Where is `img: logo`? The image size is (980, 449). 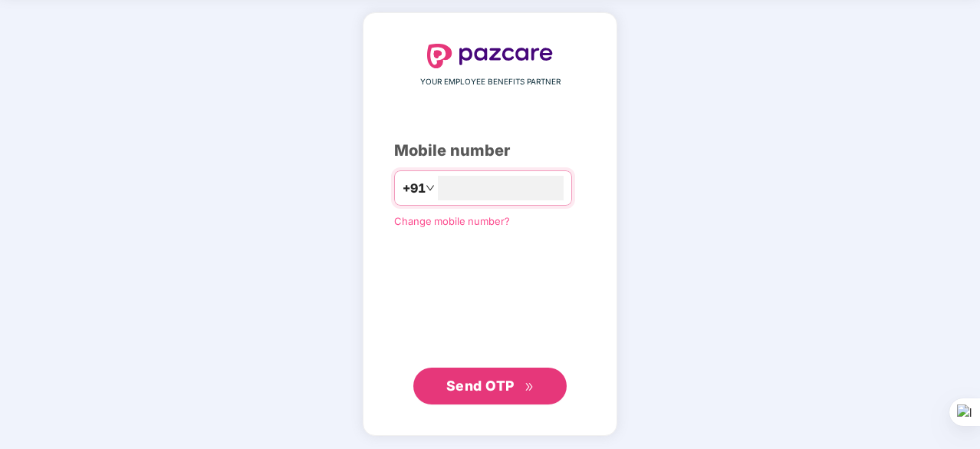 img: logo is located at coordinates (490, 56).